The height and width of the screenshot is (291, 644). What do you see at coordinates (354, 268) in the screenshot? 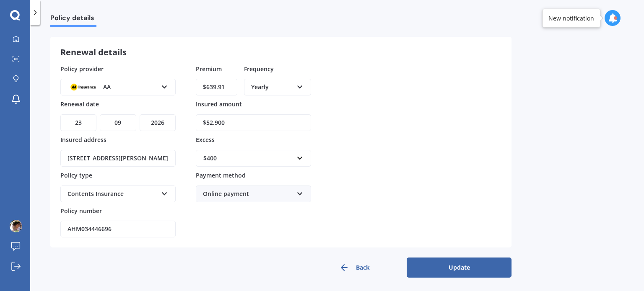
I see `button: Back` at bounding box center [354, 268].